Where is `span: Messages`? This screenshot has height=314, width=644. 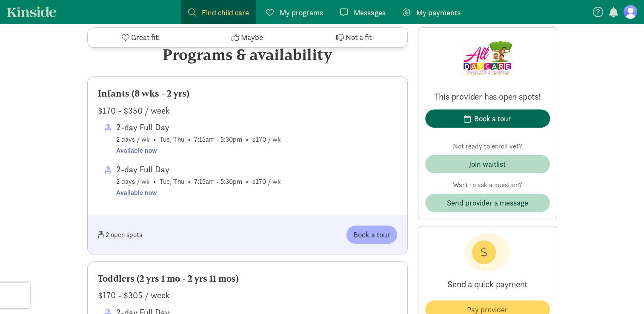
span: Messages is located at coordinates (370, 12).